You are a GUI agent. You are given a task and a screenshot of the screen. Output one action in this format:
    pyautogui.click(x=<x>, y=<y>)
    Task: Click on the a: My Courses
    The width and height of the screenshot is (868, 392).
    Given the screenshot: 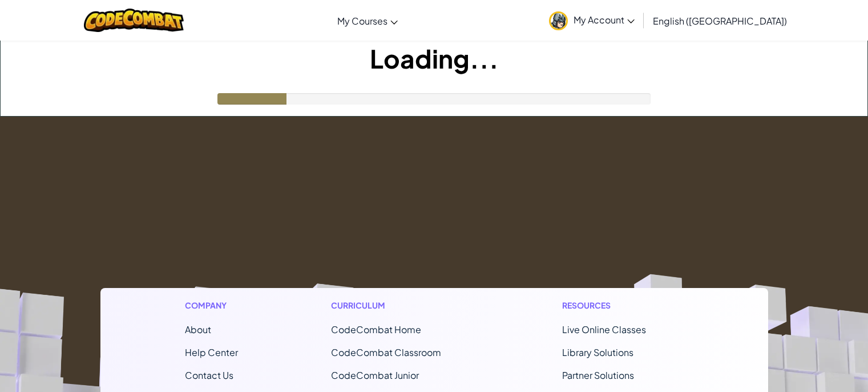 What is the action you would take?
    pyautogui.click(x=368, y=20)
    